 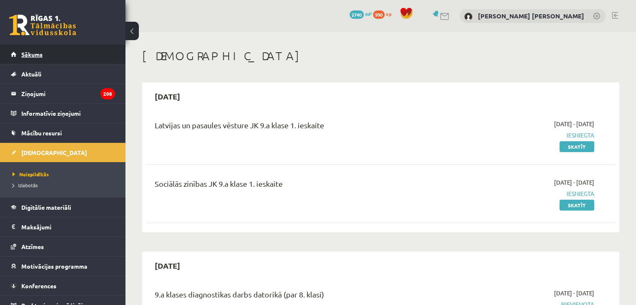 What do you see at coordinates (384, 14) in the screenshot?
I see `a: 990 xp` at bounding box center [384, 14].